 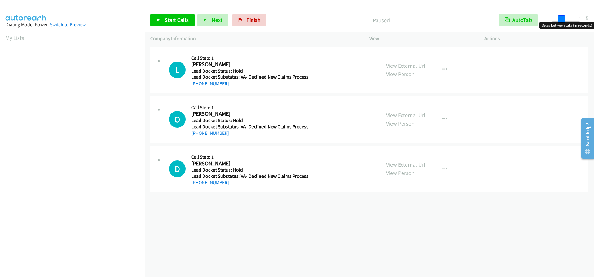 I want to click on span: Finish, so click(x=253, y=20).